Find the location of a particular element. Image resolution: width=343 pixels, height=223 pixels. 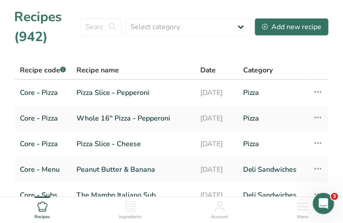

a: Core - Menu is located at coordinates (43, 170).